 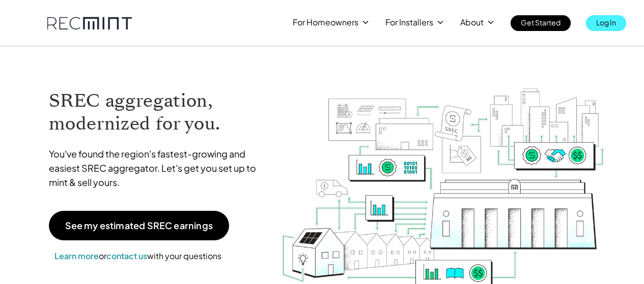 I want to click on span: contact us, so click(x=127, y=256).